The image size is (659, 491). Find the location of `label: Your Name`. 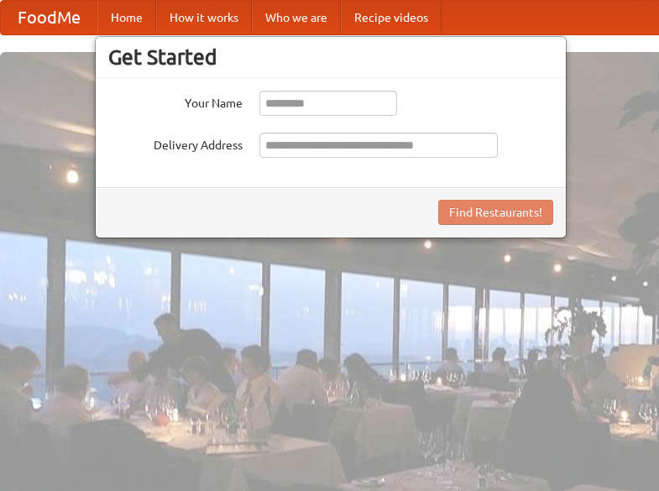

label: Your Name is located at coordinates (175, 101).